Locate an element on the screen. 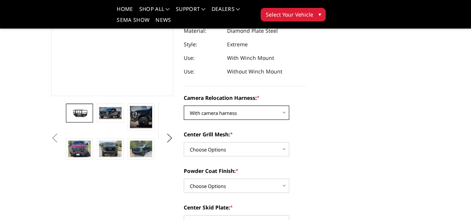 This screenshot has width=471, height=220. dd: Extreme is located at coordinates (237, 44).